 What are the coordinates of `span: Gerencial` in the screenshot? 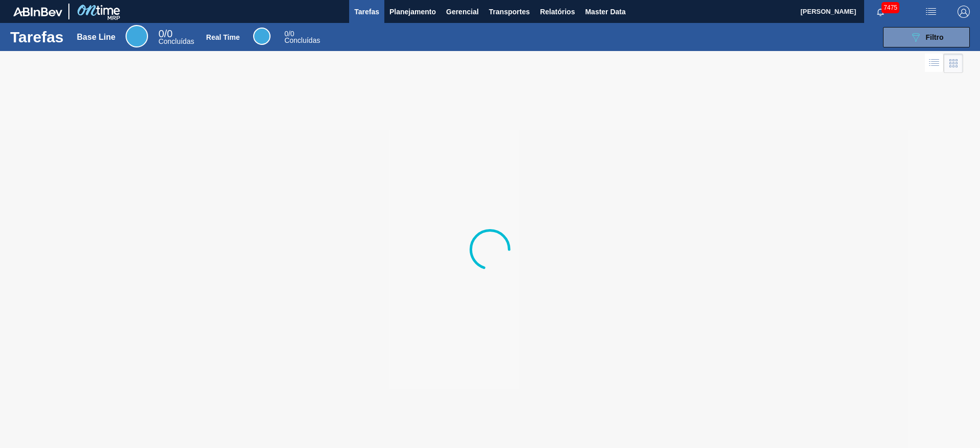 It's located at (462, 12).